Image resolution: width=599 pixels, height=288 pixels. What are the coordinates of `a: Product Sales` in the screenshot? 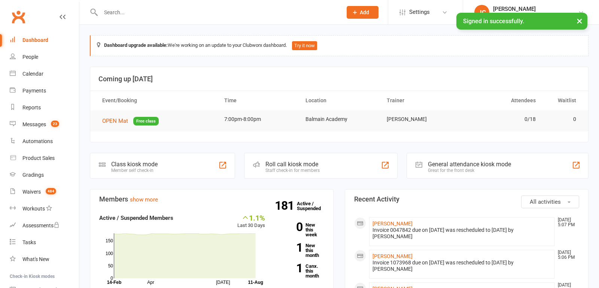 It's located at (44, 158).